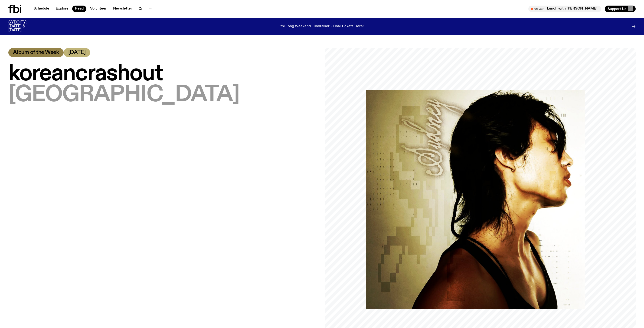  Describe the element at coordinates (322, 27) in the screenshot. I see `p: fbi Long Weekend Fundraiser - Final Tickets Here!` at that location.